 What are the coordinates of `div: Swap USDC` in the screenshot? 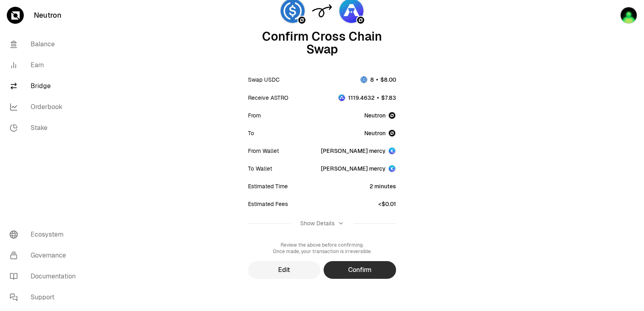 It's located at (263, 79).